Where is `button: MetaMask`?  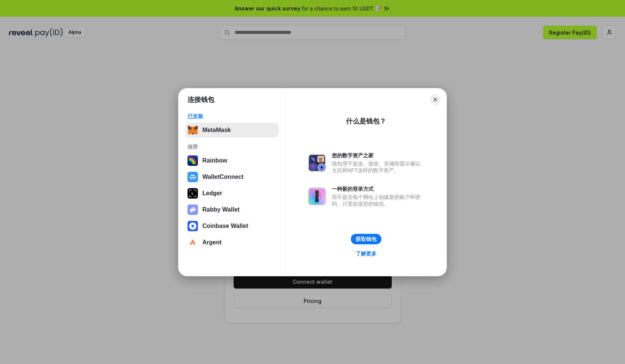 button: MetaMask is located at coordinates (232, 130).